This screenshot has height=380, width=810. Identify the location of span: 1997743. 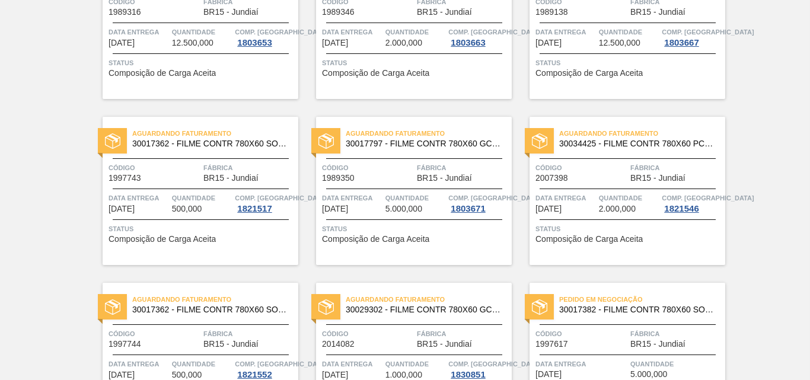
(125, 178).